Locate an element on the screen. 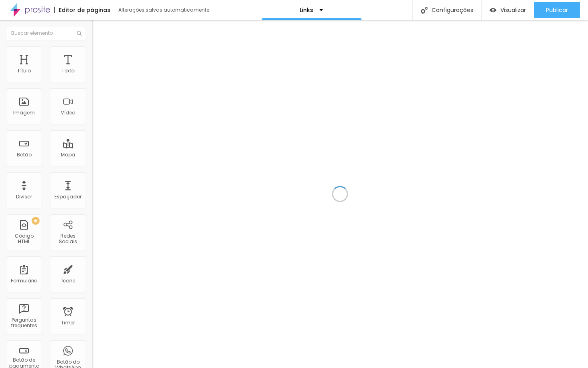  input: Buscar elemento is located at coordinates (46, 33).